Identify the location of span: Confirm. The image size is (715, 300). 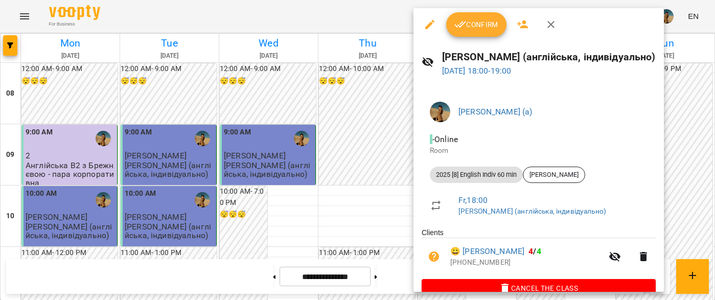
(476, 25).